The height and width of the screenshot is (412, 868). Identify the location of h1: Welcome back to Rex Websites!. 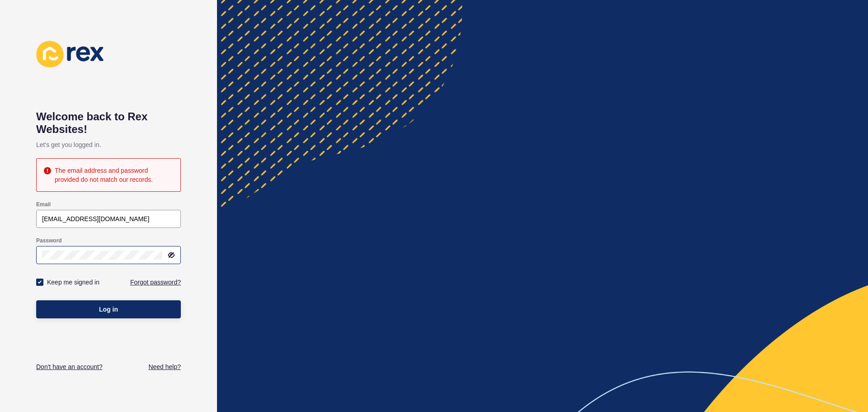
(109, 123).